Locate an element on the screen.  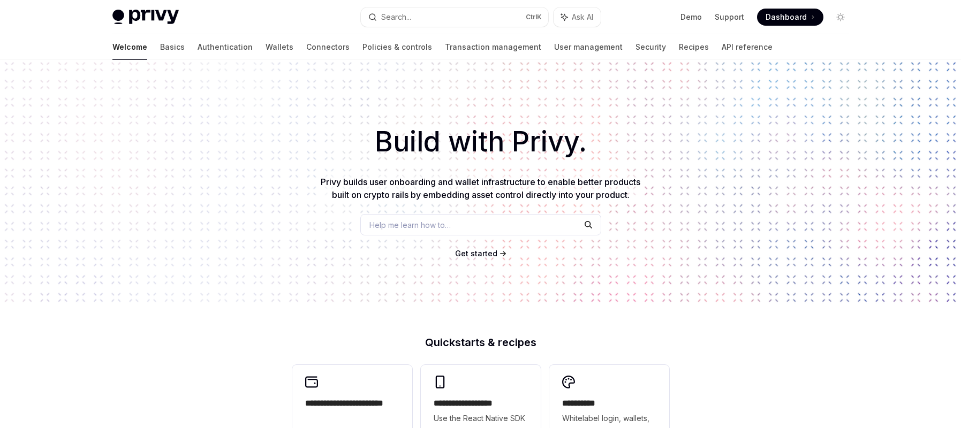
span: Ask AI is located at coordinates (583, 17).